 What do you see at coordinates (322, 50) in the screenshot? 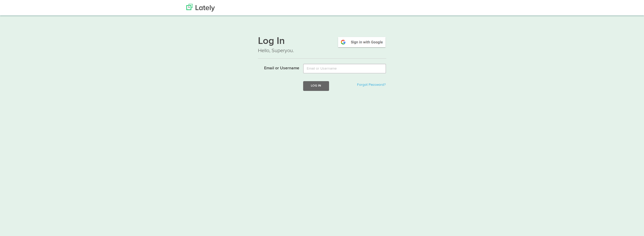
I see `p: Hello, Superyou.` at bounding box center [322, 50].